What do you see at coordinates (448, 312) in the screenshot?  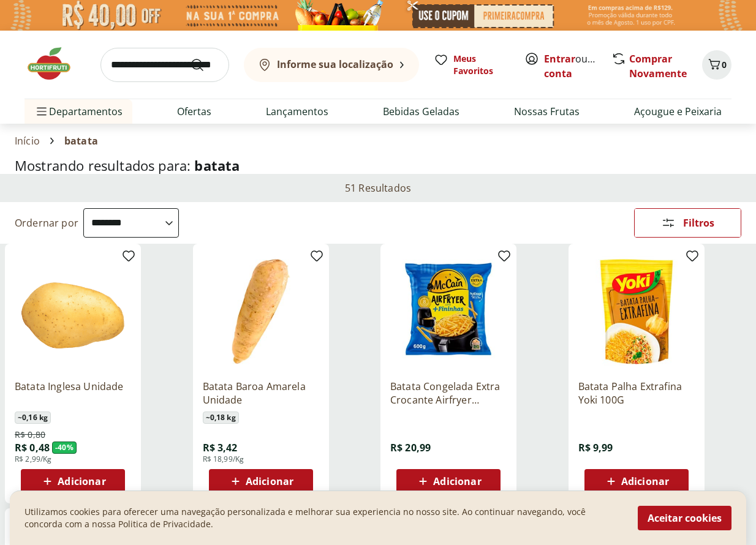 I see `img: Batata Congelada Extra Crocante Airfryer Mccain 600g` at bounding box center [448, 312].